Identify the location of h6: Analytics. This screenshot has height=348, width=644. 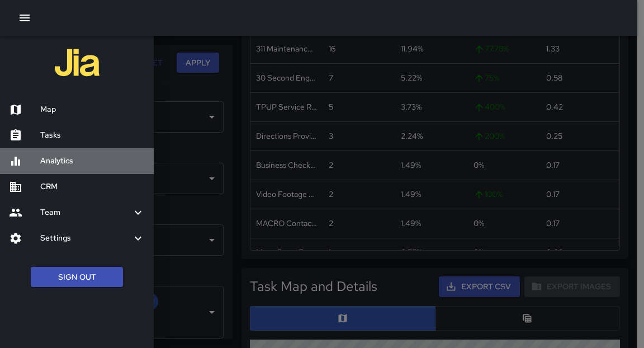
(92, 161).